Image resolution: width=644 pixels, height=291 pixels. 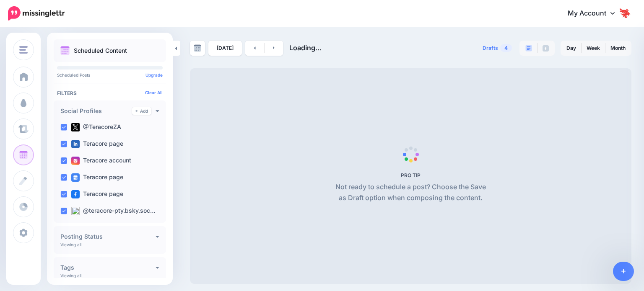 What do you see at coordinates (110, 75) in the screenshot?
I see `p: Scheduled Posts` at bounding box center [110, 75].